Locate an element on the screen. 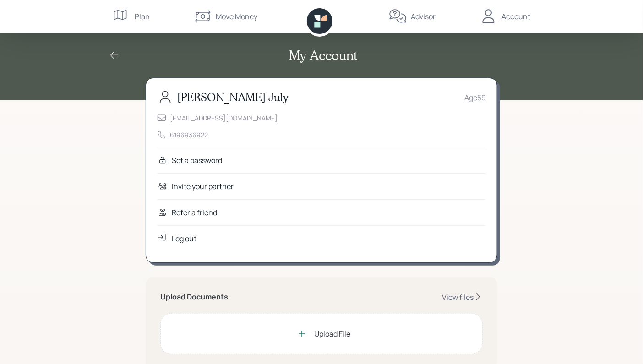 Image resolution: width=643 pixels, height=364 pixels. div: Set a password is located at coordinates (197, 160).